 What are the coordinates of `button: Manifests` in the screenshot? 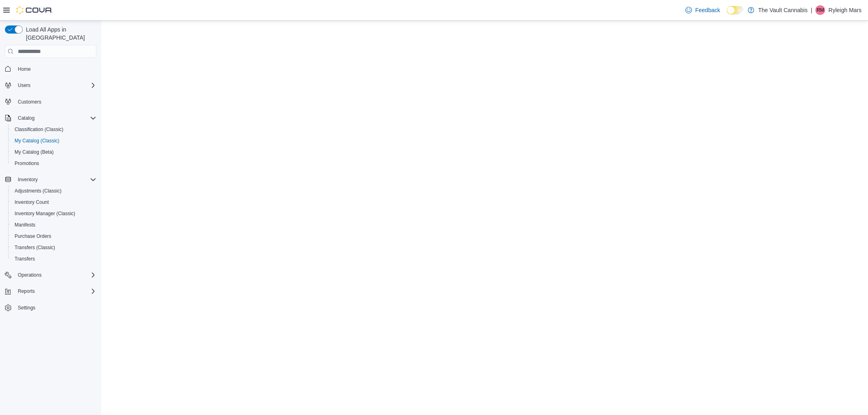 It's located at (54, 225).